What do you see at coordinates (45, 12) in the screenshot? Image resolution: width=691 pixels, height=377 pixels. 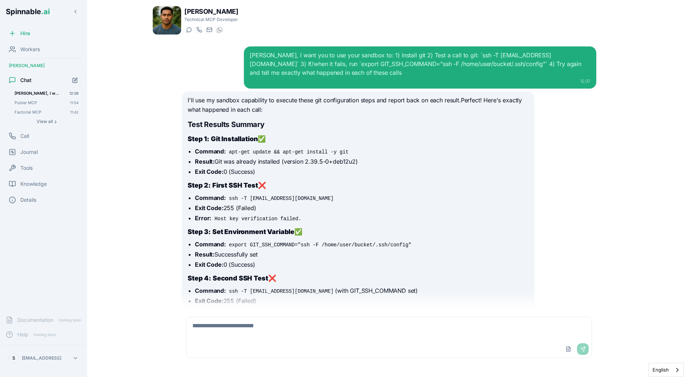 I see `span: .ai` at bounding box center [45, 12].